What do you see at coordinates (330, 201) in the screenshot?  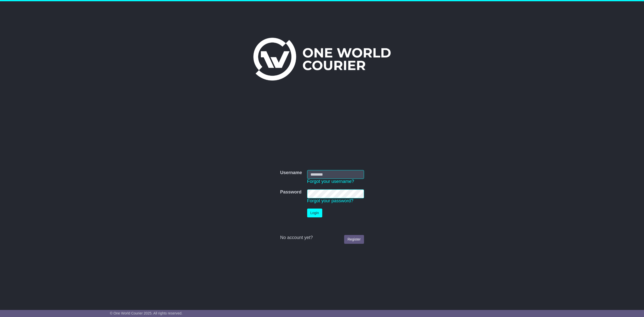 I see `a: Forgot your password?` at bounding box center [330, 201].